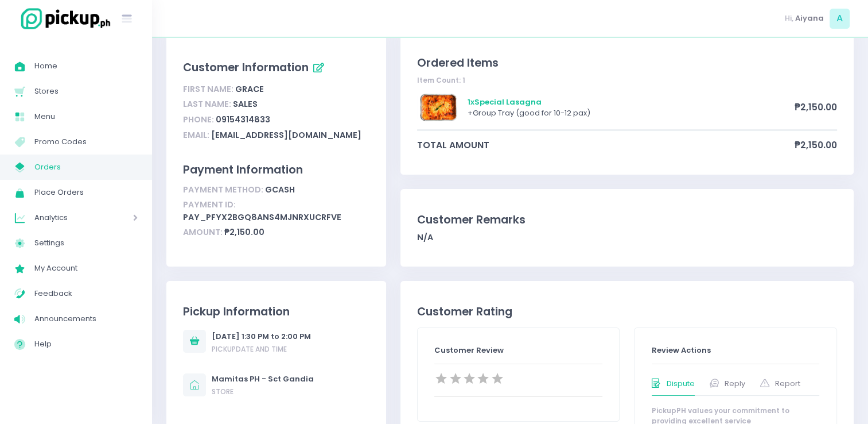 The image size is (868, 424). What do you see at coordinates (249, 348) in the screenshot?
I see `span: Pickup date and time` at bounding box center [249, 348].